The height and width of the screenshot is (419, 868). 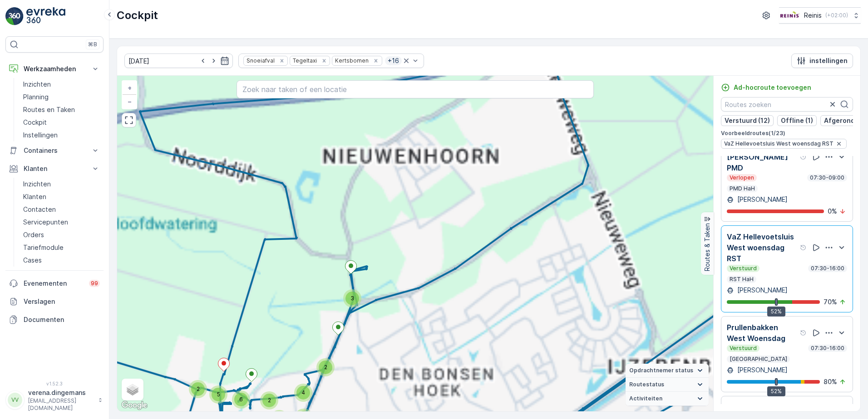 What do you see at coordinates (61, 222) in the screenshot?
I see `a: Servicepunten` at bounding box center [61, 222].